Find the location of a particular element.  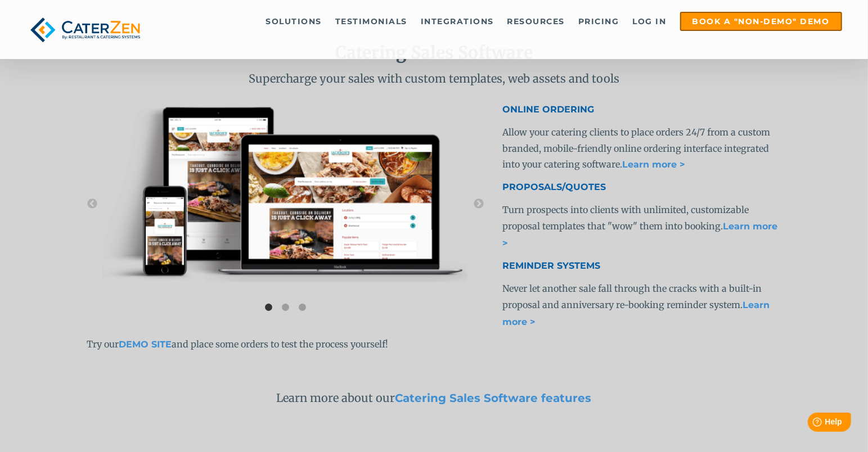

a: Solutions is located at coordinates (293, 21).